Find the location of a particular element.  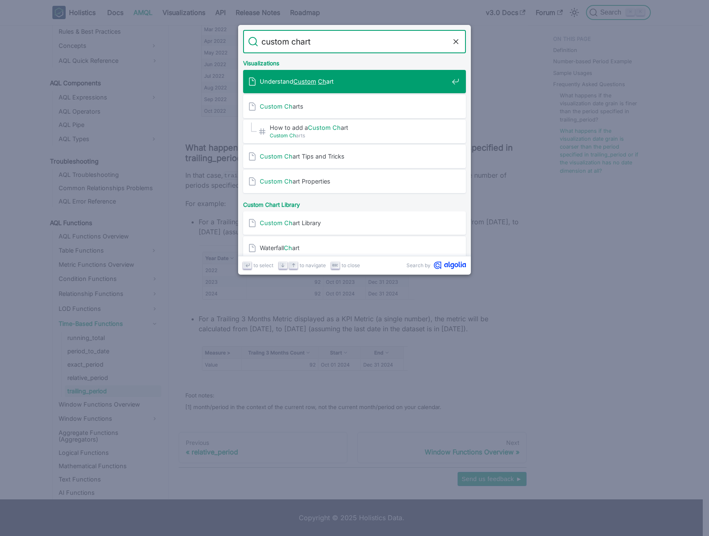

span: Waterfall art is located at coordinates (354, 247).